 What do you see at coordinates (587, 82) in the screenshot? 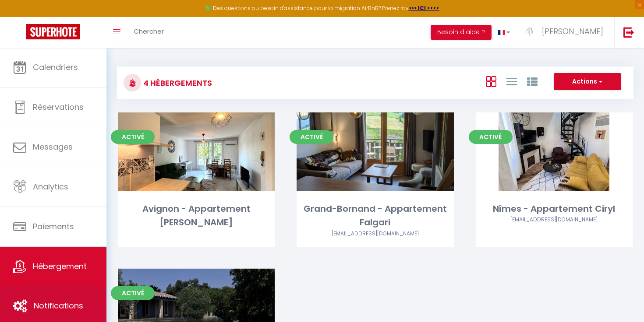
I see `button: Actions` at bounding box center [587, 82].